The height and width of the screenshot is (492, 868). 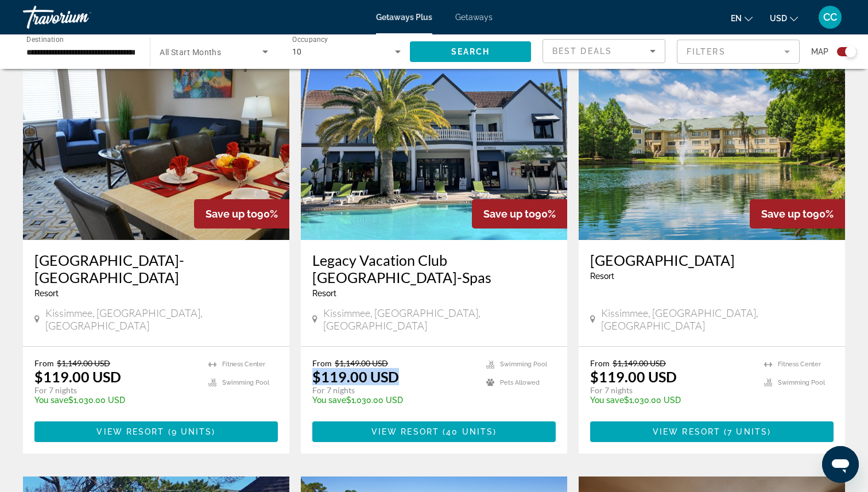 What do you see at coordinates (471, 51) in the screenshot?
I see `span: Search` at bounding box center [471, 51].